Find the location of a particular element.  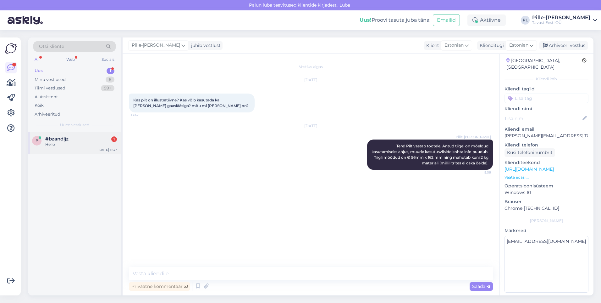

span: Saada is located at coordinates (482, 286).